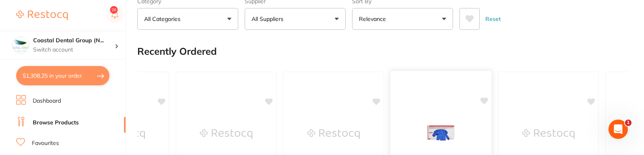  Describe the element at coordinates (493, 19) in the screenshot. I see `button: Reset` at that location.